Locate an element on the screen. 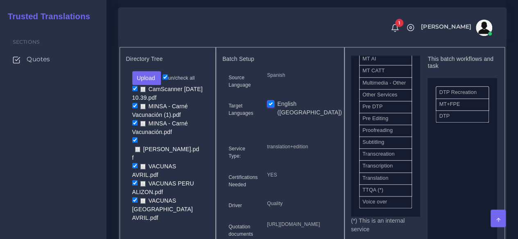 The width and height of the screenshot is (518, 239). li: Proofreading is located at coordinates (385, 131).